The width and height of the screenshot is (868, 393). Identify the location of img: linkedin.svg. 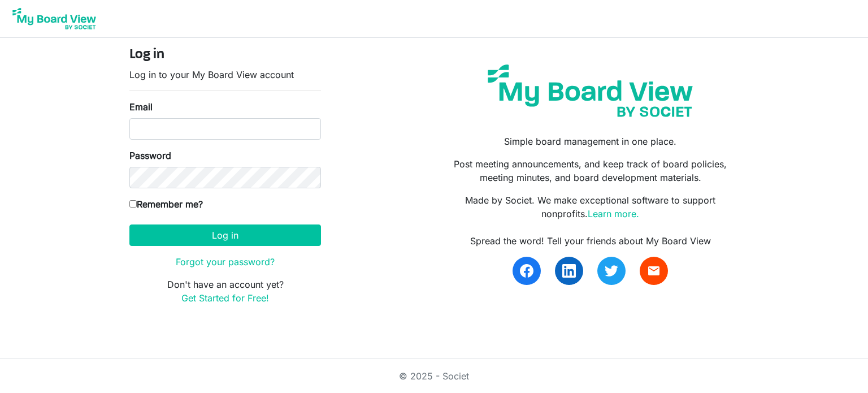
(569, 271).